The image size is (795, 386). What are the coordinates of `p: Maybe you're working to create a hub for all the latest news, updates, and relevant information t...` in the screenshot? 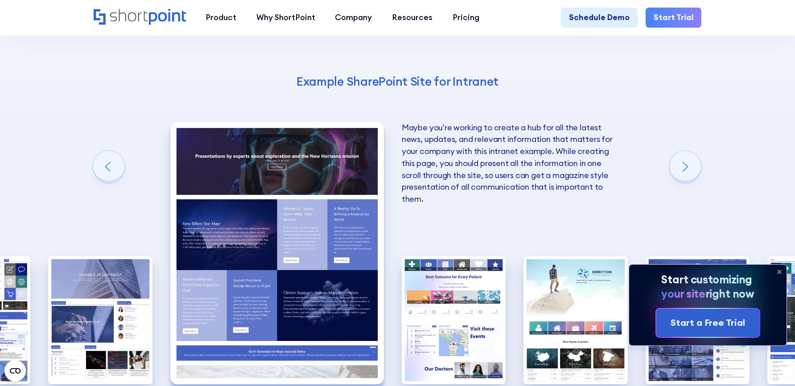 It's located at (509, 163).